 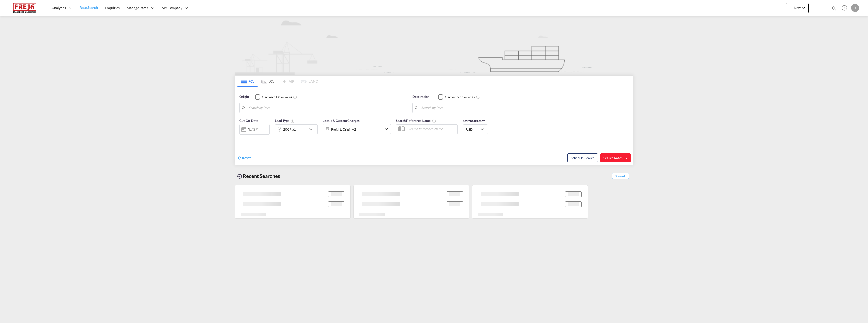 What do you see at coordinates (244, 158) in the screenshot?
I see `div: icon-refreshReset` at bounding box center [244, 158].